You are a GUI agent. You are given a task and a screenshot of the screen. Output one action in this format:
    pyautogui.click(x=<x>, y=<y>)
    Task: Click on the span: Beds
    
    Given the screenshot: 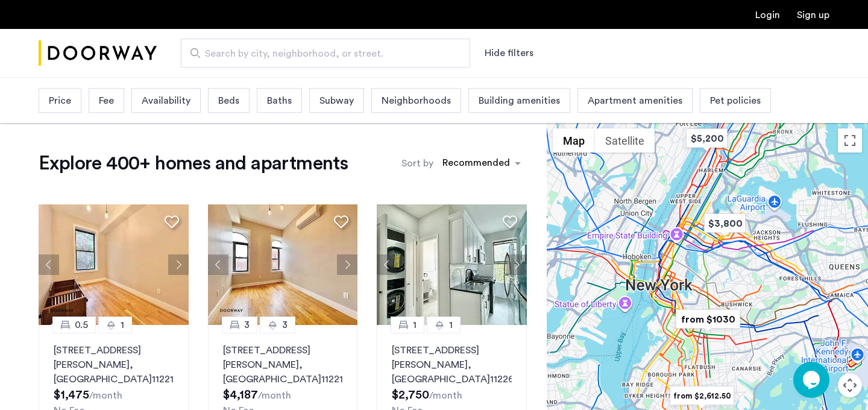 What is the action you would take?
    pyautogui.click(x=229, y=101)
    